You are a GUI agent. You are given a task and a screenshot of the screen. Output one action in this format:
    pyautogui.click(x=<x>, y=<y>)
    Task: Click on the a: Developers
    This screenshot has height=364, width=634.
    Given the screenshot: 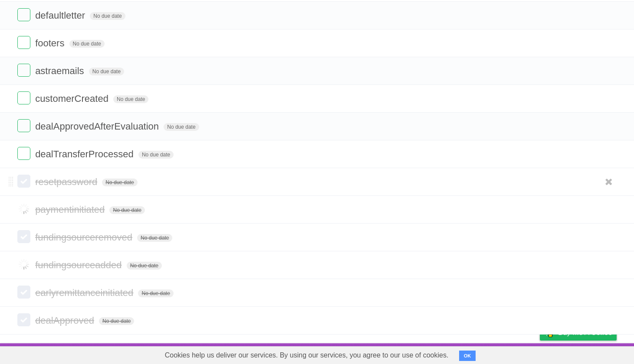 What is the action you would take?
    pyautogui.click(x=470, y=354)
    